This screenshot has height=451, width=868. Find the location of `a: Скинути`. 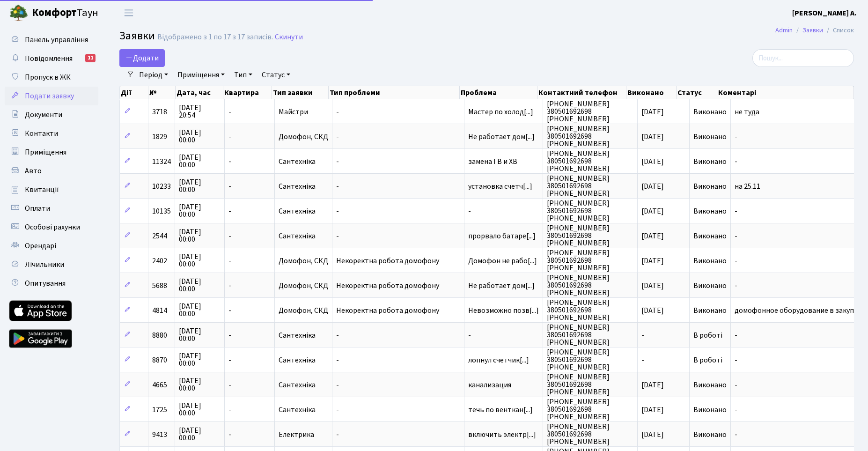

a: Скинути is located at coordinates (289, 37).